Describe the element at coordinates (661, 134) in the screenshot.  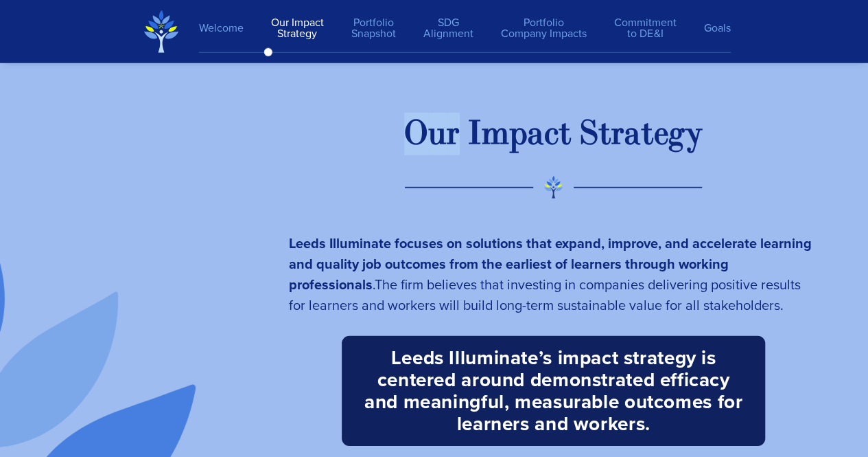
I see `div: e` at that location.